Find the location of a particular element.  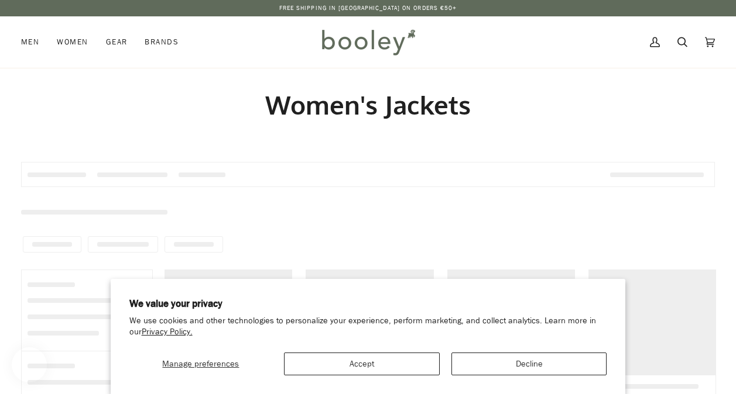

div: Brands is located at coordinates (162, 42).